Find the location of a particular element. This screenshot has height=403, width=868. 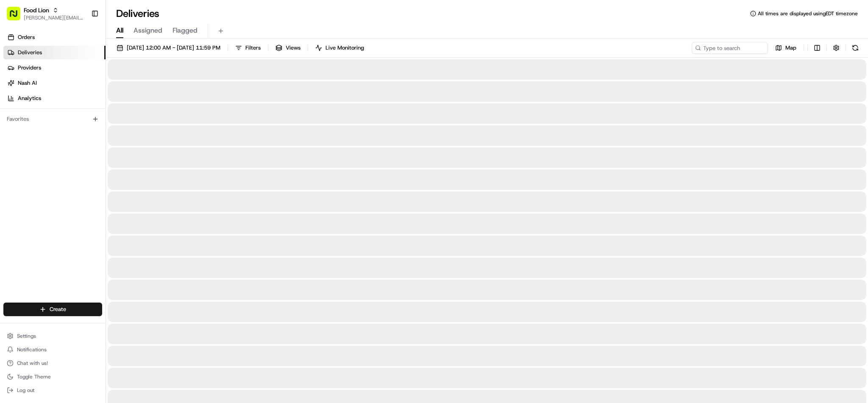

a: Deliveries is located at coordinates (54, 52).